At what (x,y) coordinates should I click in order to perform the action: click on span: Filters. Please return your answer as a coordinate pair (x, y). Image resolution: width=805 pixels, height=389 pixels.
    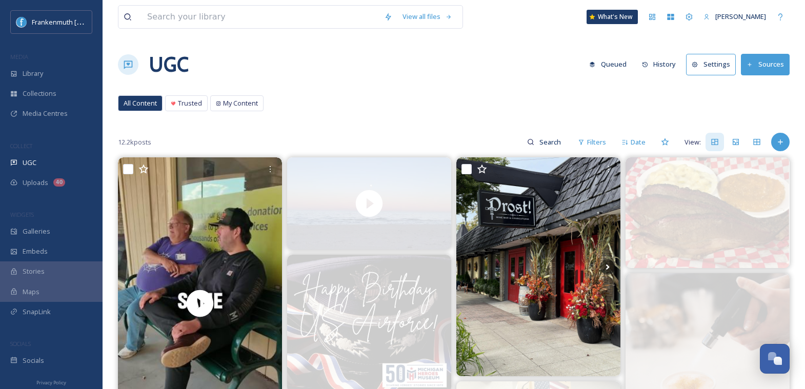
    Looking at the image, I should click on (596, 142).